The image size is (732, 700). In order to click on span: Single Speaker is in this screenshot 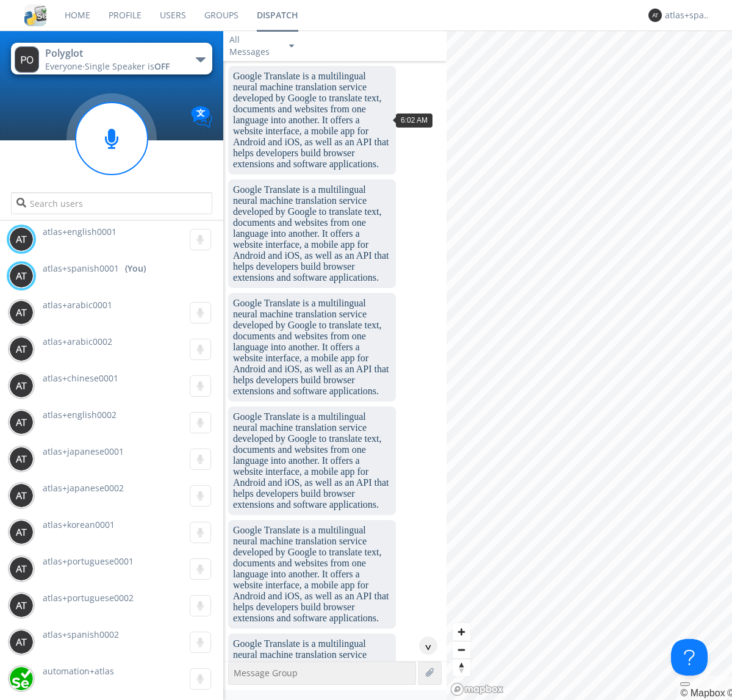, I will do `click(127, 66)`.